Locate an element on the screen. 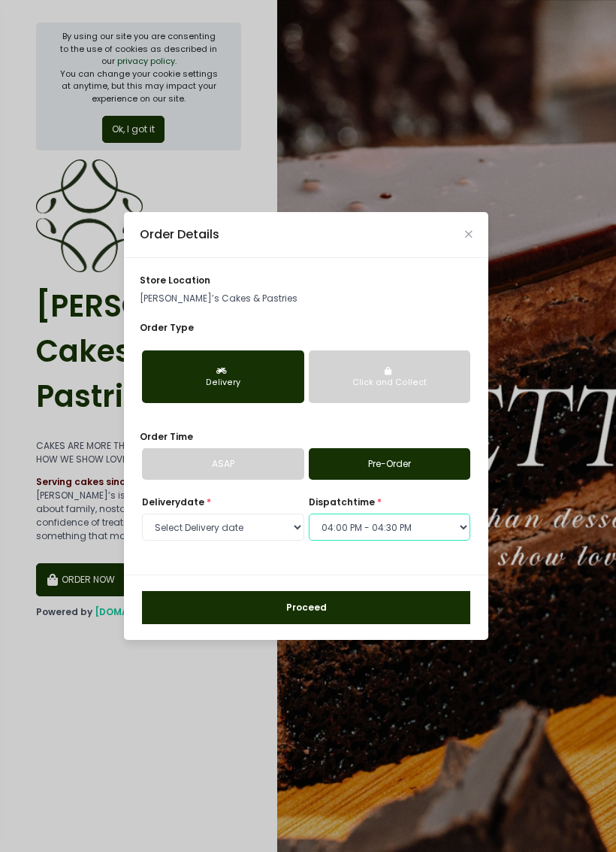 The width and height of the screenshot is (616, 852). div: Order Details is located at coordinates (179, 235).